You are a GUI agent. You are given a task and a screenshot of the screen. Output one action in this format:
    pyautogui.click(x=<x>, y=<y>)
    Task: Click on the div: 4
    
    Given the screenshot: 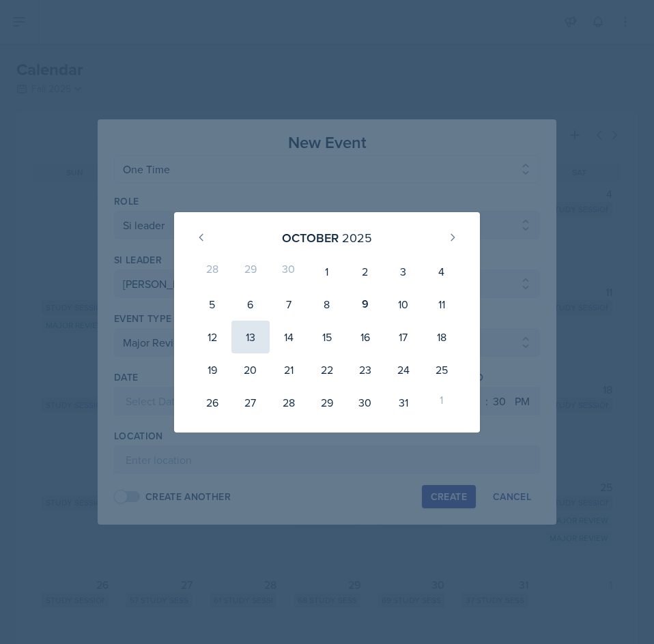 What is the action you would take?
    pyautogui.click(x=441, y=272)
    